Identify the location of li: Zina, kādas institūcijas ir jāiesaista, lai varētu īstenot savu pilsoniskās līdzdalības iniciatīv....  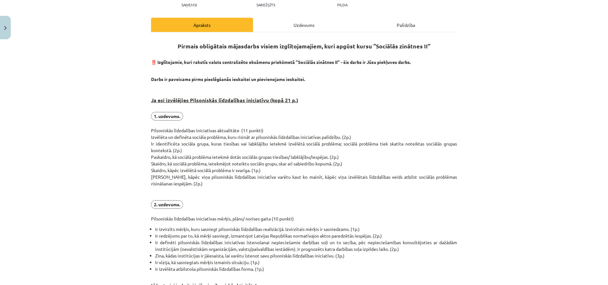
(306, 256).